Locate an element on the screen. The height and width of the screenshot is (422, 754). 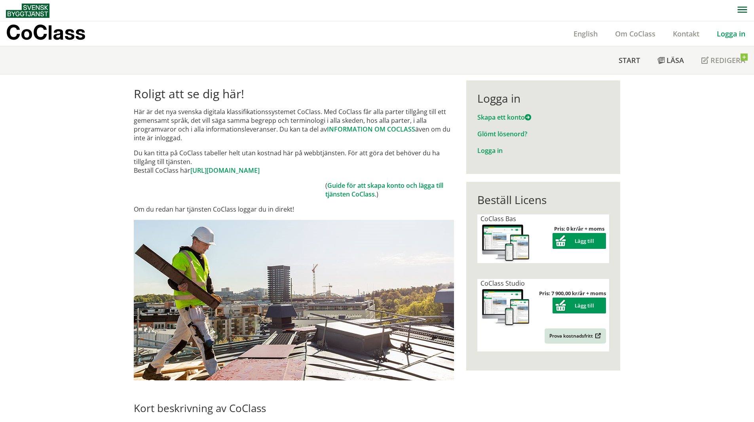
a: Läsa is located at coordinates (671, 60).